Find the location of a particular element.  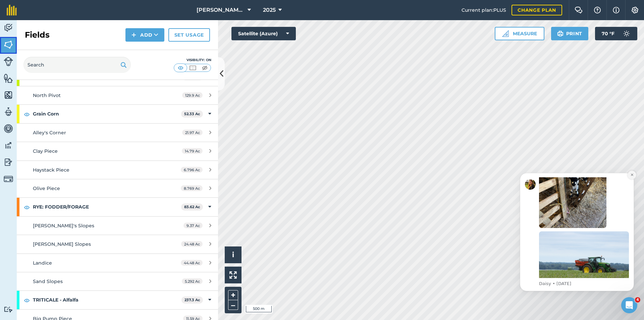

span: 21.97 Ac is located at coordinates (192, 132).